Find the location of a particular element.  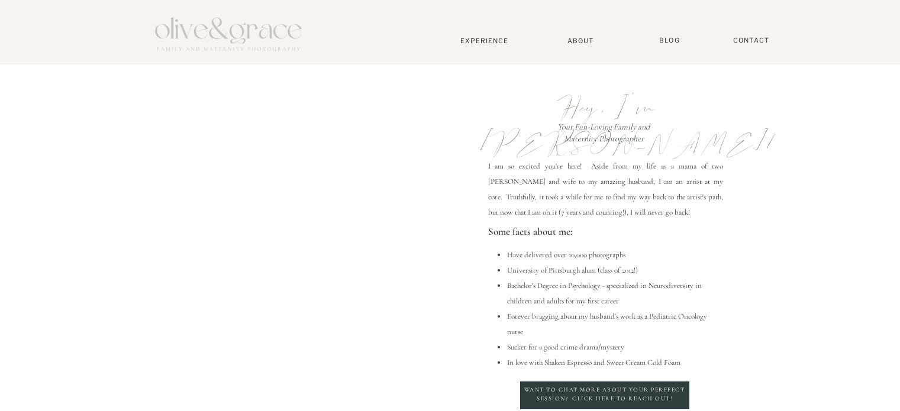

li: Sucker for a good crime drama/mystery is located at coordinates (615, 347).